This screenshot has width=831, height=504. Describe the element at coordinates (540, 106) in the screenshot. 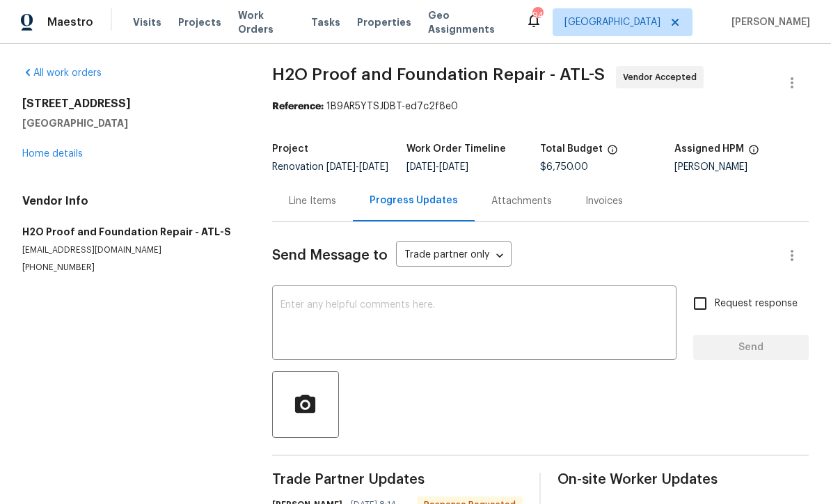

I see `div: 1B9AR5YTSJDBT-ed7c2f8e0` at that location.